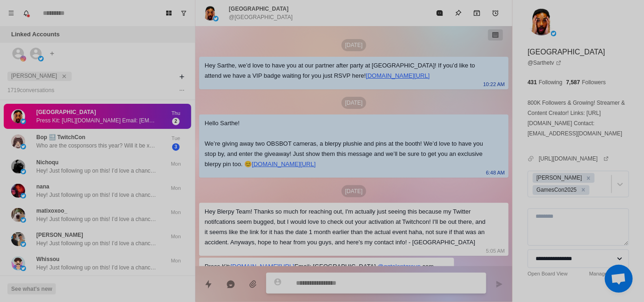  What do you see at coordinates (619, 278) in the screenshot?
I see `div: Open chat` at bounding box center [619, 278].